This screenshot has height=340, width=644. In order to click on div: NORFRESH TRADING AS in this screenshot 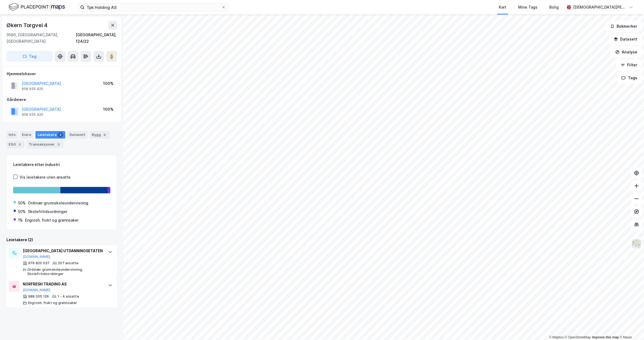, I will do `click(63, 284)`.